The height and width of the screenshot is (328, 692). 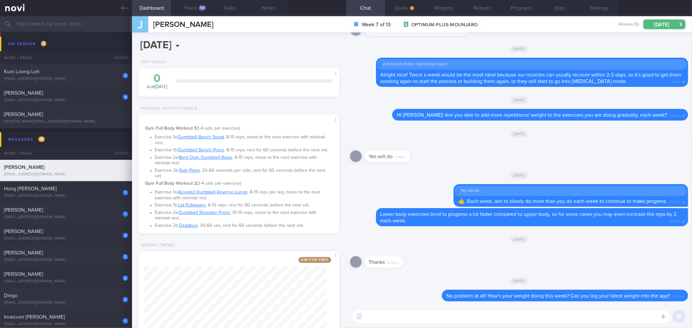 I want to click on div: Messages, so click(x=26, y=140).